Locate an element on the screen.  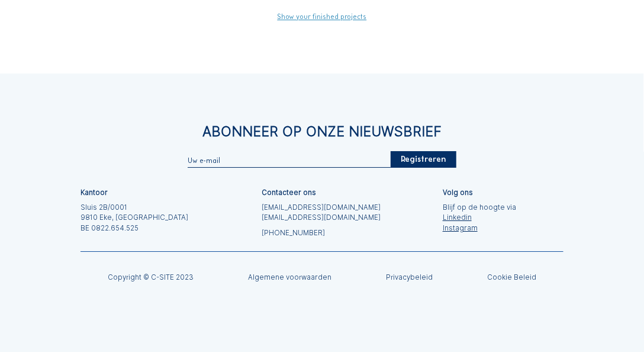
div: Copyright © C-SITE 2023 is located at coordinates (150, 278).